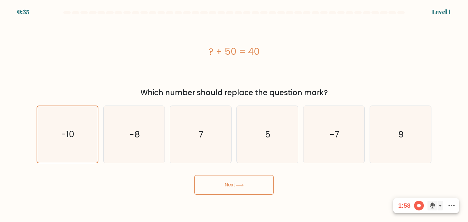 This screenshot has height=222, width=468. Describe the element at coordinates (201, 135) in the screenshot. I see `text: 7` at that location.